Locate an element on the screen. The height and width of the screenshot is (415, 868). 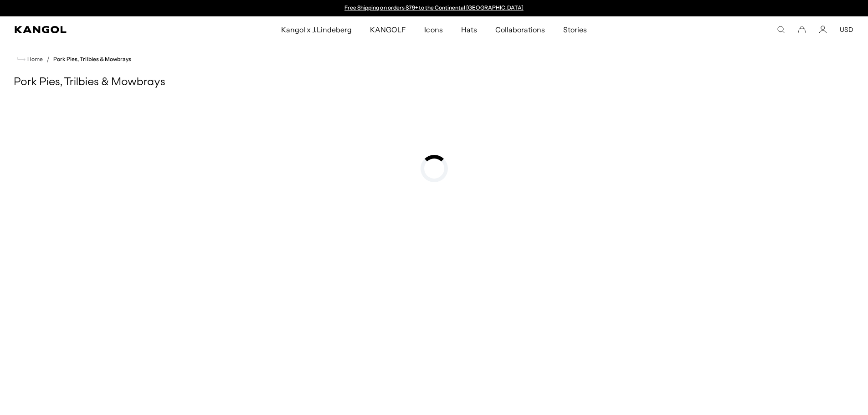
a: KANGOLF is located at coordinates (388, 30).